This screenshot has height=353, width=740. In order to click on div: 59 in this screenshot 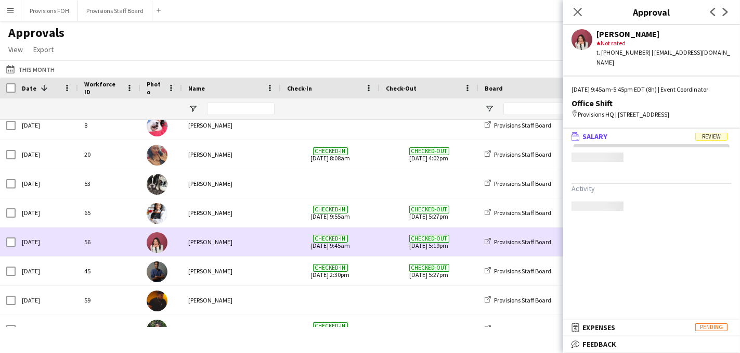, I will do `click(109, 300)`.